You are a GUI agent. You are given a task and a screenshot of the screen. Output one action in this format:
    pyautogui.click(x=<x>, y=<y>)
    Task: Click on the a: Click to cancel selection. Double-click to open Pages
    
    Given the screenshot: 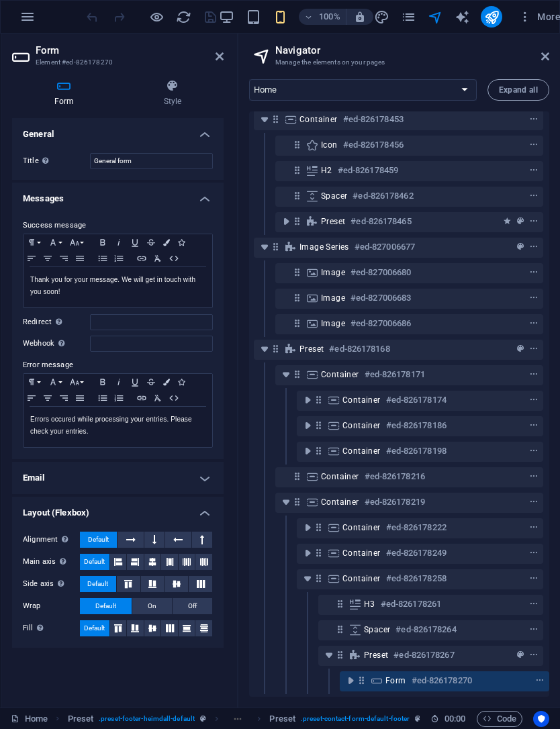 What is the action you would take?
    pyautogui.click(x=29, y=719)
    